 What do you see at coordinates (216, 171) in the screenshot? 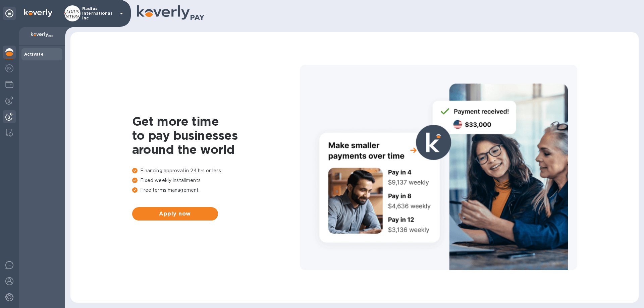
I see `p: Financing approval in 24 hrs or less.` at bounding box center [216, 171].